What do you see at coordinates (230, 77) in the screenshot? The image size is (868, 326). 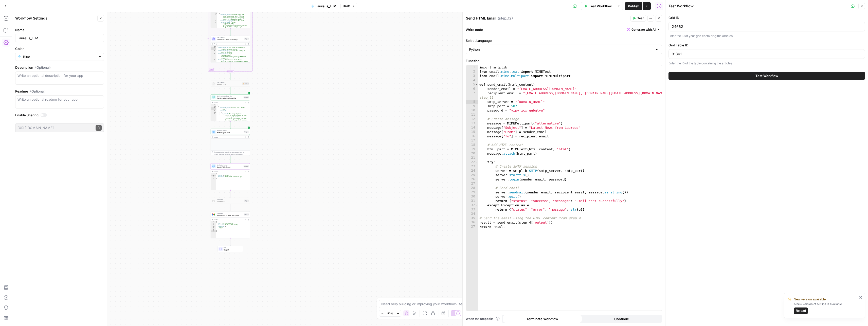 I see `g: Edge from step_7-iteration-end to step_1` at bounding box center [230, 77].